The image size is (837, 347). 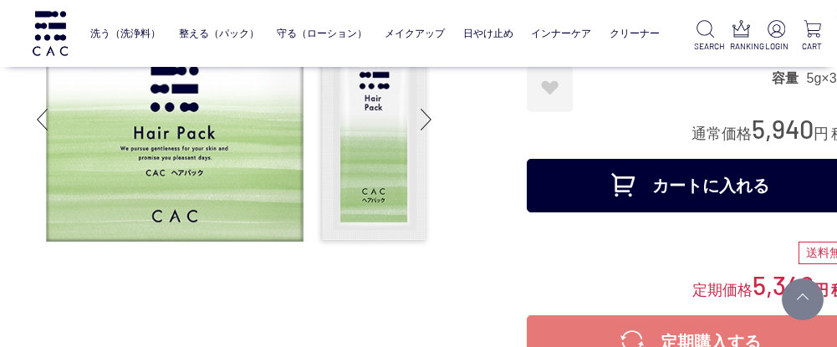 I want to click on a: お気に入りに登録する, so click(x=549, y=89).